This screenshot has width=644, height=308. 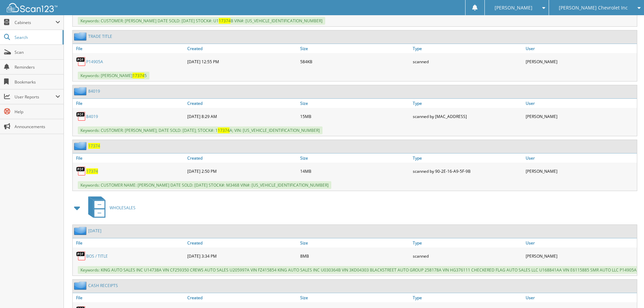 What do you see at coordinates (97, 256) in the screenshot?
I see `a: BOS / TITLE` at bounding box center [97, 256].